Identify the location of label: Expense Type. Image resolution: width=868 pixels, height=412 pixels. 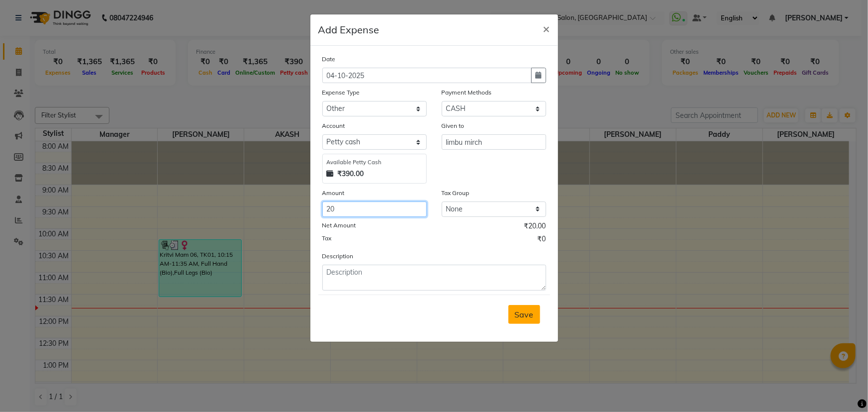
(341, 93).